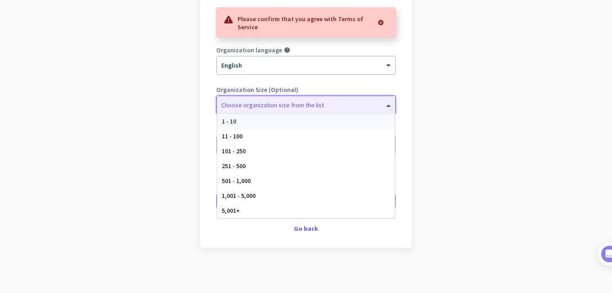  I want to click on span: 101 - 250, so click(234, 151).